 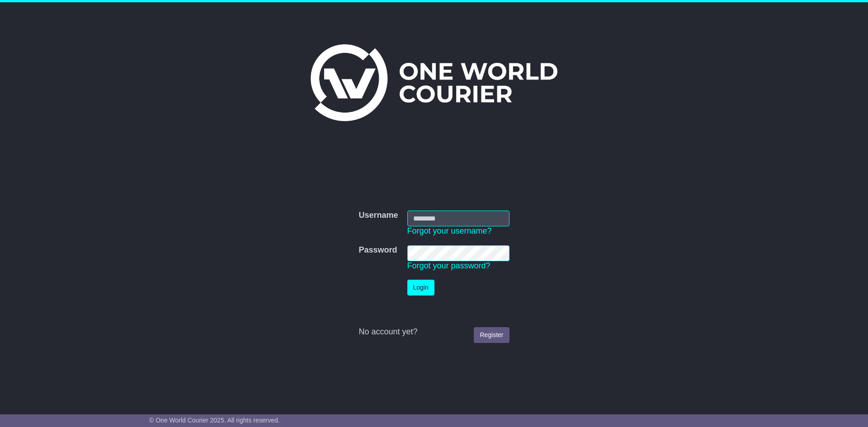 What do you see at coordinates (378, 250) in the screenshot?
I see `label: Password` at bounding box center [378, 250].